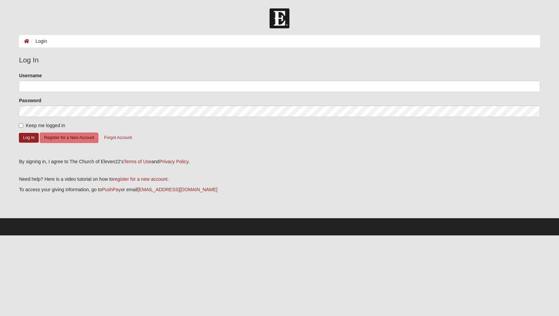  What do you see at coordinates (29, 138) in the screenshot?
I see `button: Log In` at bounding box center [29, 138].